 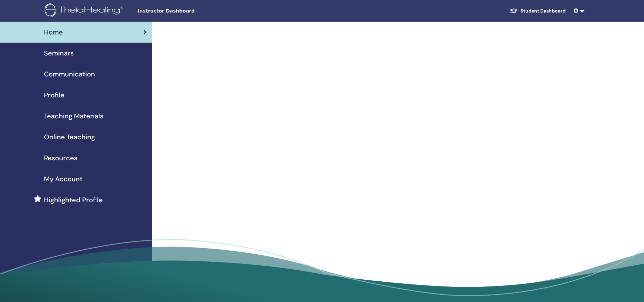 I want to click on span: Communication, so click(x=69, y=74).